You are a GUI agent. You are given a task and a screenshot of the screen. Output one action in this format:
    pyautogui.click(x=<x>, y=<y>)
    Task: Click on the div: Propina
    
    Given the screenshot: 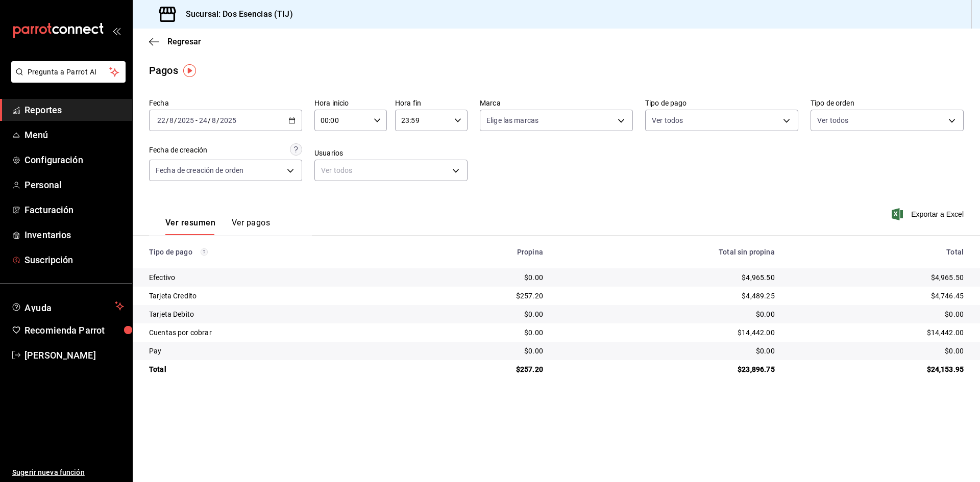 What is the action you would take?
    pyautogui.click(x=482, y=252)
    